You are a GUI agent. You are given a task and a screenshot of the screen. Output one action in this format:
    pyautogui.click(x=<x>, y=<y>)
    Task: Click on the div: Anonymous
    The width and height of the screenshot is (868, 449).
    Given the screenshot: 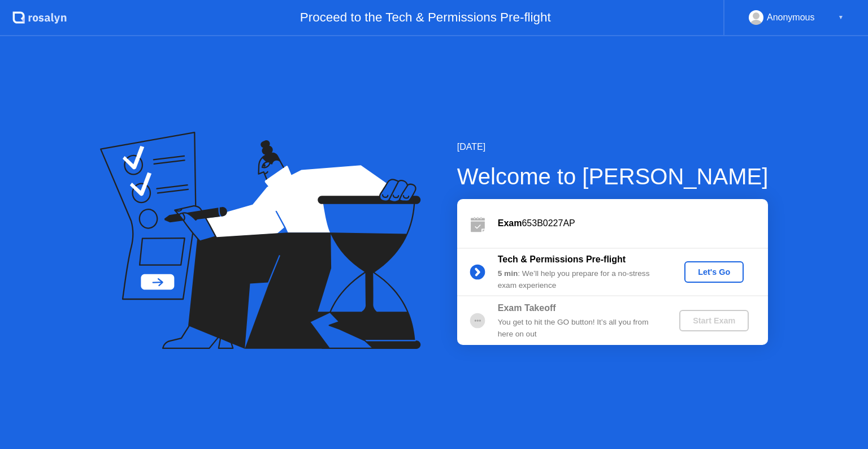 What is the action you would take?
    pyautogui.click(x=790, y=17)
    